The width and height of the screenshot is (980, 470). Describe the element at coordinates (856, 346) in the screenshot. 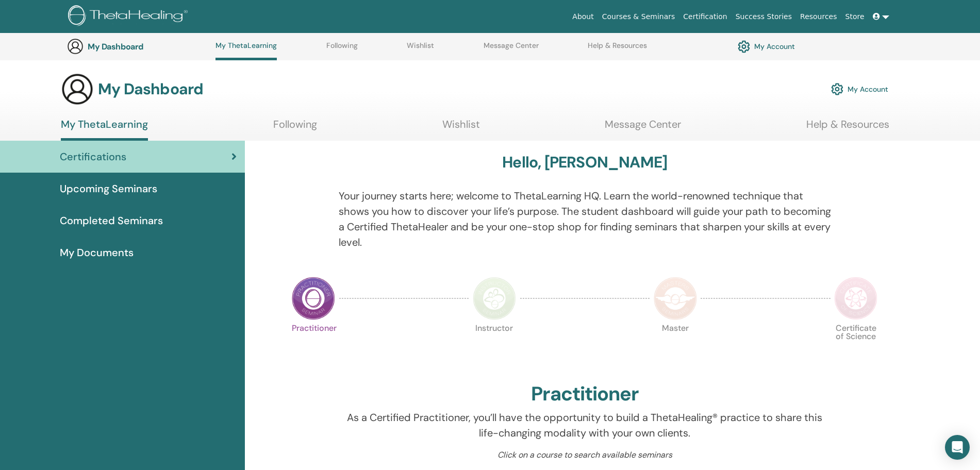

I see `p: Certificate of Science` at that location.